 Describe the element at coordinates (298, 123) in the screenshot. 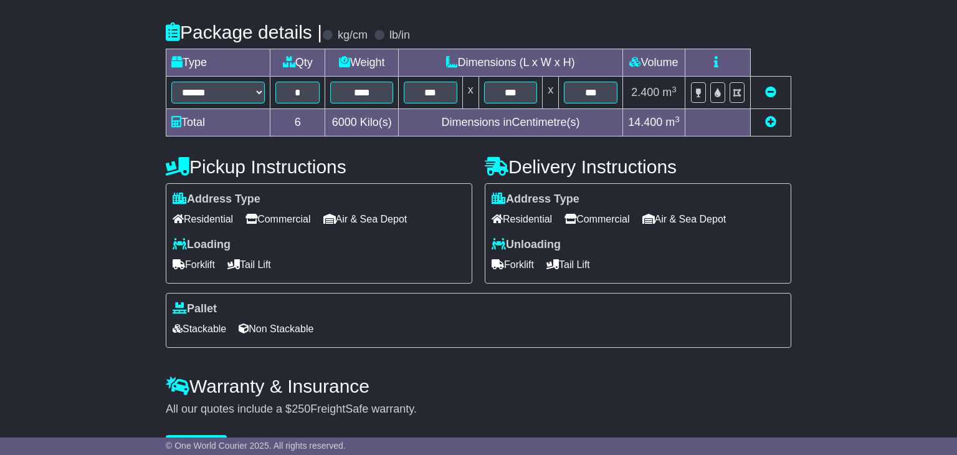

I see `td: 6` at that location.